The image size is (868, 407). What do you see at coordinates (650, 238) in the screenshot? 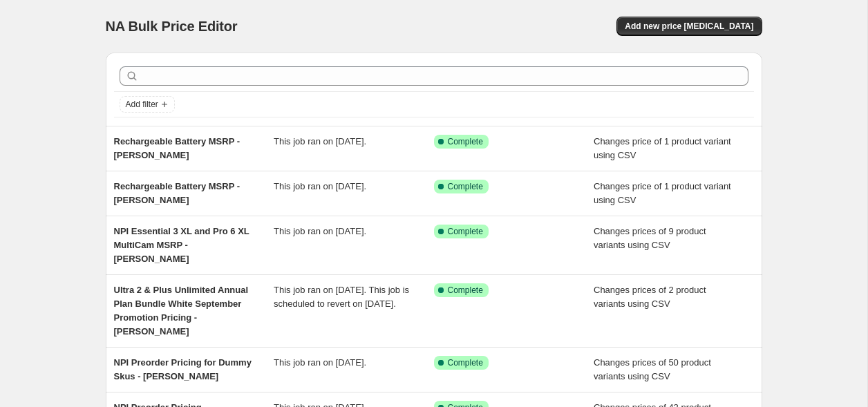
I see `span: Changes prices of 9 product variants using CSV` at bounding box center [650, 238].